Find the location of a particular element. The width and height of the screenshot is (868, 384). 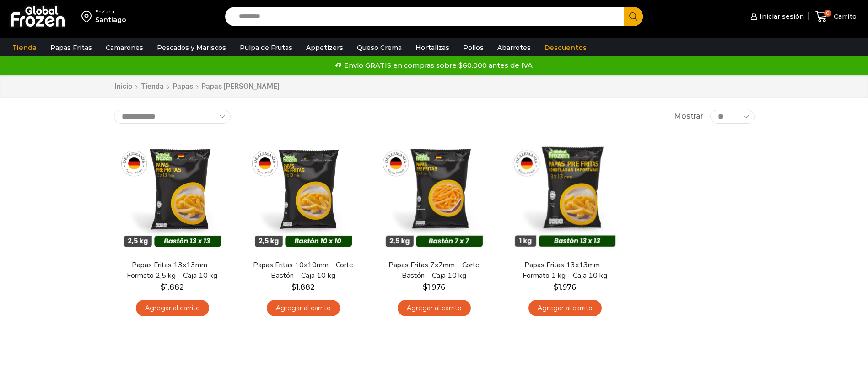

a: Inicio is located at coordinates (123, 86).